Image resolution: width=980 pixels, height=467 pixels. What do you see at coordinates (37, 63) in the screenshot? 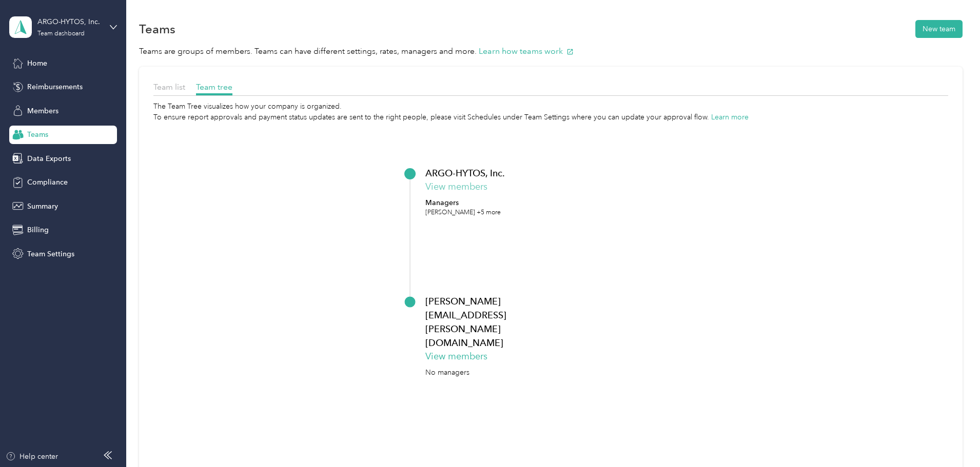
I see `span: Home` at bounding box center [37, 63].